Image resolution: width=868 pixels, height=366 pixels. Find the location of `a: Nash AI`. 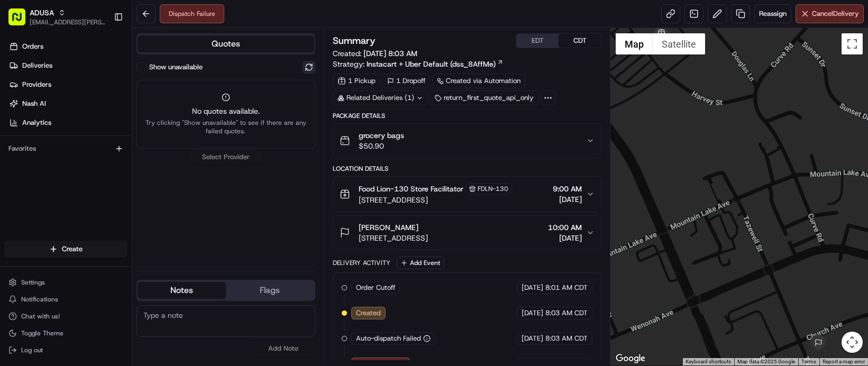

a: Nash AI is located at coordinates (68, 103).